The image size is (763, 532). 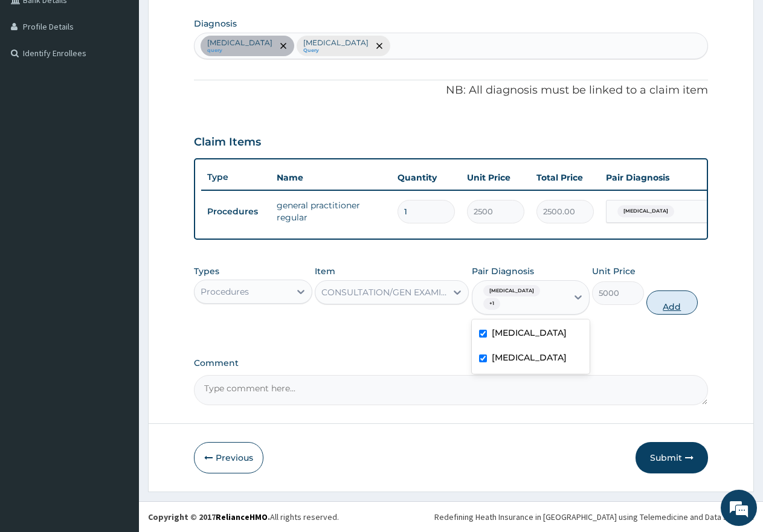 What do you see at coordinates (666, 178) in the screenshot?
I see `th: Pair Diagnosis` at bounding box center [666, 178].